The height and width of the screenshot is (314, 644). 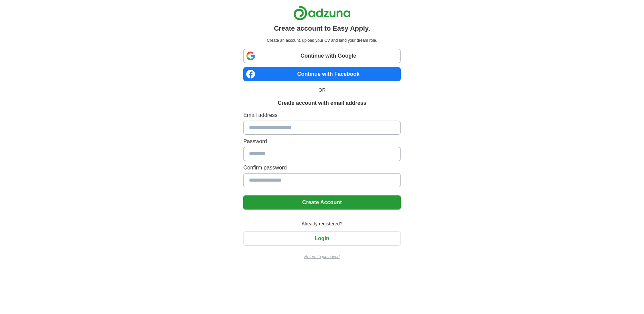 I want to click on a: Login, so click(x=322, y=237).